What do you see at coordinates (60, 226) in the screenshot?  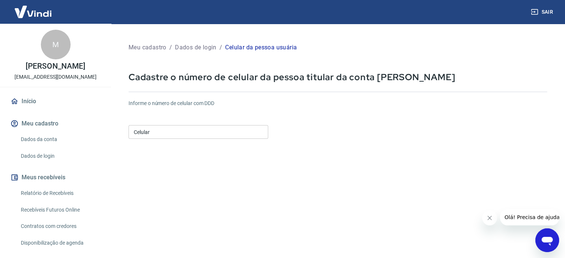 I see `a: Contratos com credores` at bounding box center [60, 226].